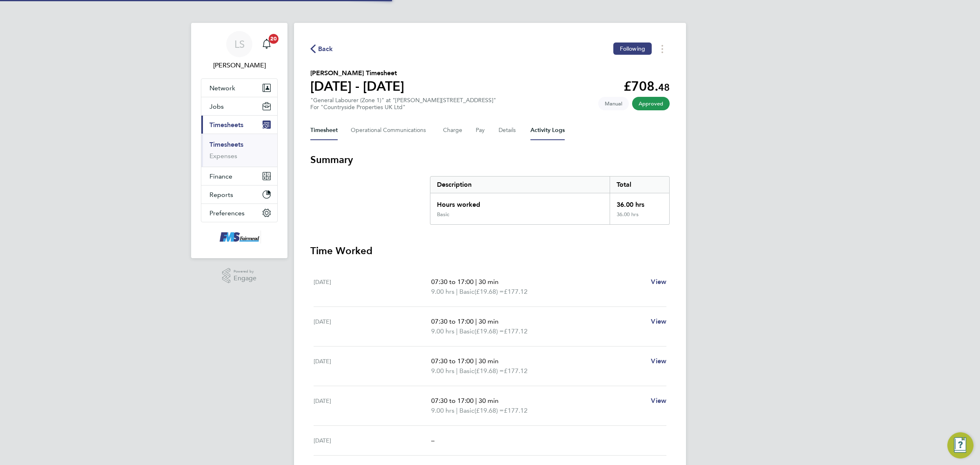 The width and height of the screenshot is (980, 465). What do you see at coordinates (324, 131) in the screenshot?
I see `button: Timesheet` at bounding box center [324, 131].